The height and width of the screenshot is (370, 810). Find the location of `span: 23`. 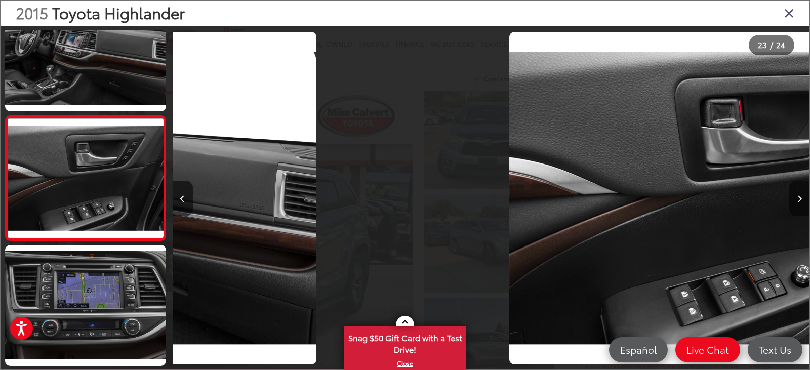

span: 23 is located at coordinates (763, 45).